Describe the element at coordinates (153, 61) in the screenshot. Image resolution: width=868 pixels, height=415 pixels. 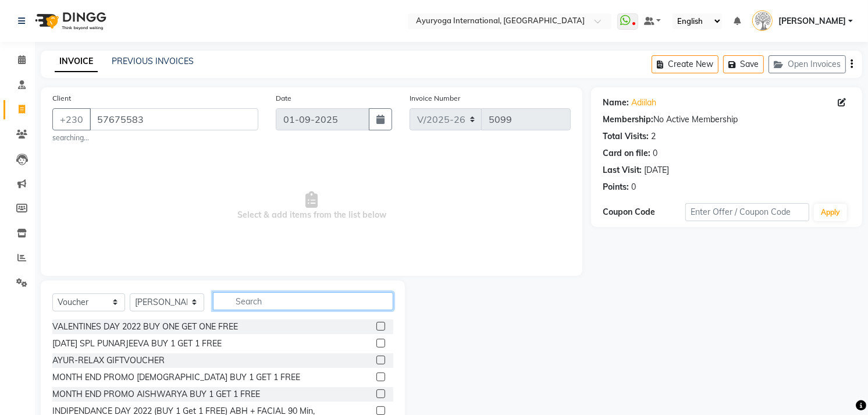
I see `a: PREVIOUS INVOICES` at that location.